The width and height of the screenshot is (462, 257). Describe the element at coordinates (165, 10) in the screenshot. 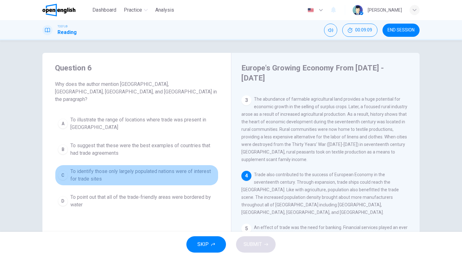

I see `a: Analysis` at that location.